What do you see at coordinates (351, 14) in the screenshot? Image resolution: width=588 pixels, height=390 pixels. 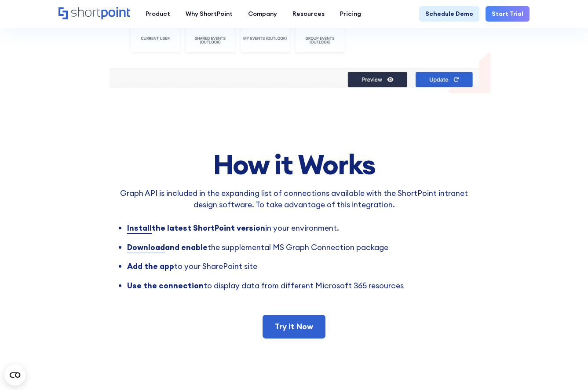 I see `div: Pricing` at bounding box center [351, 14].